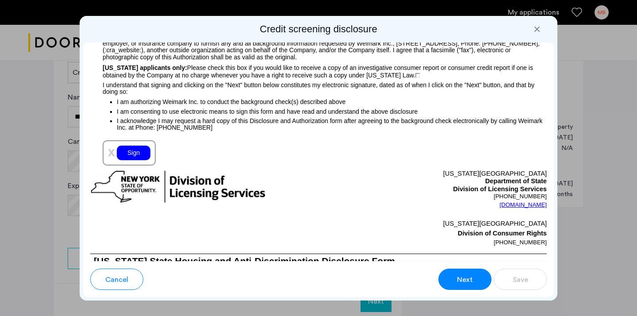  Describe the element at coordinates (432, 189) in the screenshot. I see `p: Division of Licensing Services` at that location.